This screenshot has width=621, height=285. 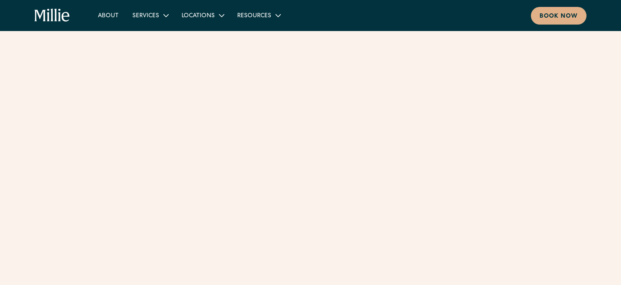 I want to click on div: Book now, so click(x=559, y=16).